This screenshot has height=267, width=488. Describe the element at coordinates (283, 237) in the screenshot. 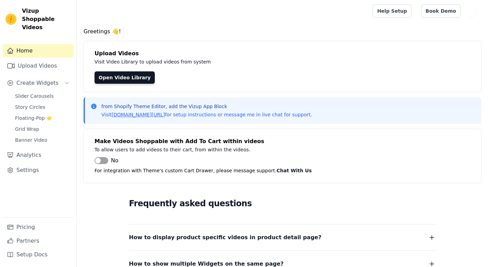

I see `button: How to display product specific videos in product detail page?` at that location.